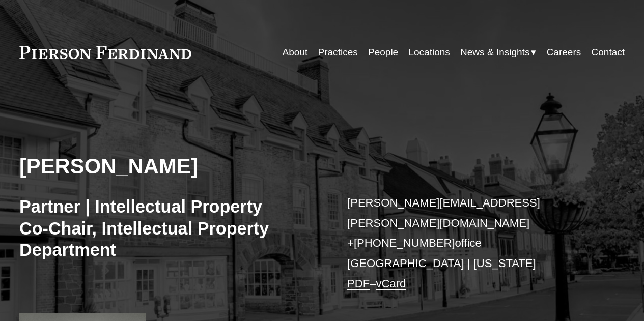  I want to click on a: Contact, so click(609, 52).